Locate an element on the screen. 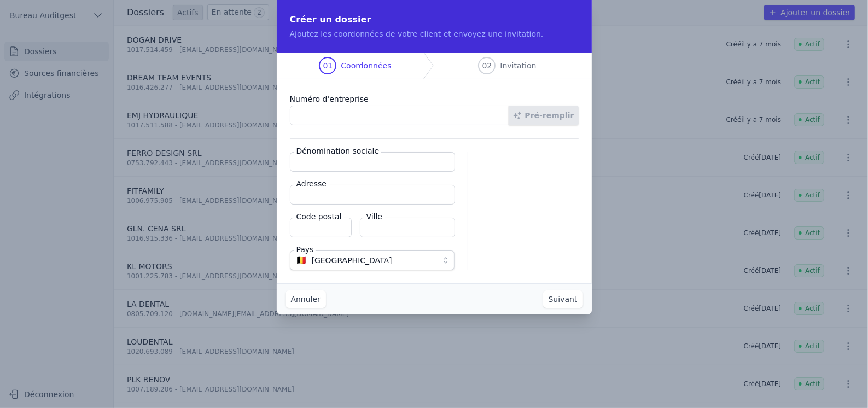  p: Ajoutez les coordonnées de votre client et envoyez une invitation. is located at coordinates (434, 34).